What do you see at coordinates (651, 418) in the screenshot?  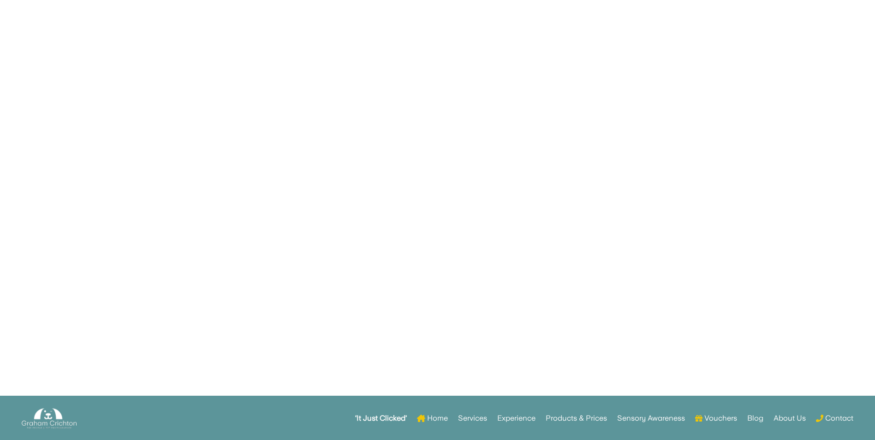 I see `a: Sensory Awareness` at bounding box center [651, 418].